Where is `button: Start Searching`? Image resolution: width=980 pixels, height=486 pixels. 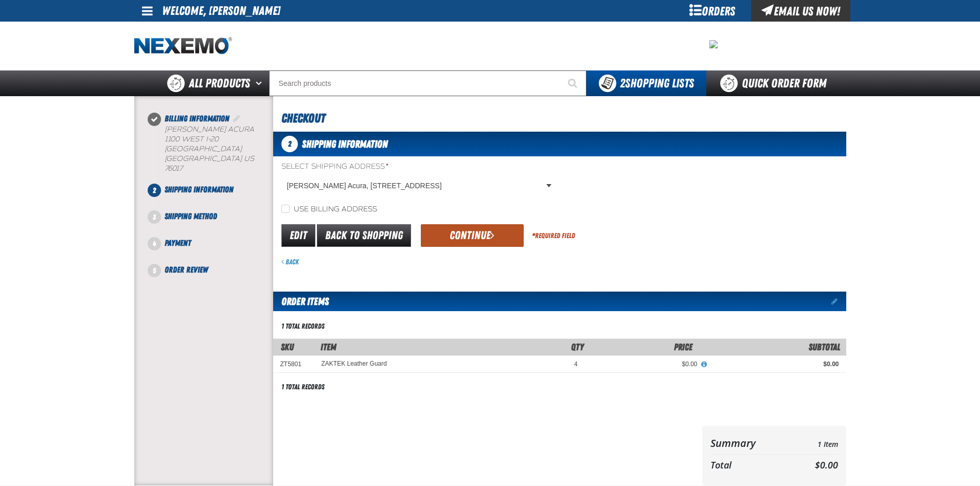 button: Start Searching is located at coordinates (574, 83).